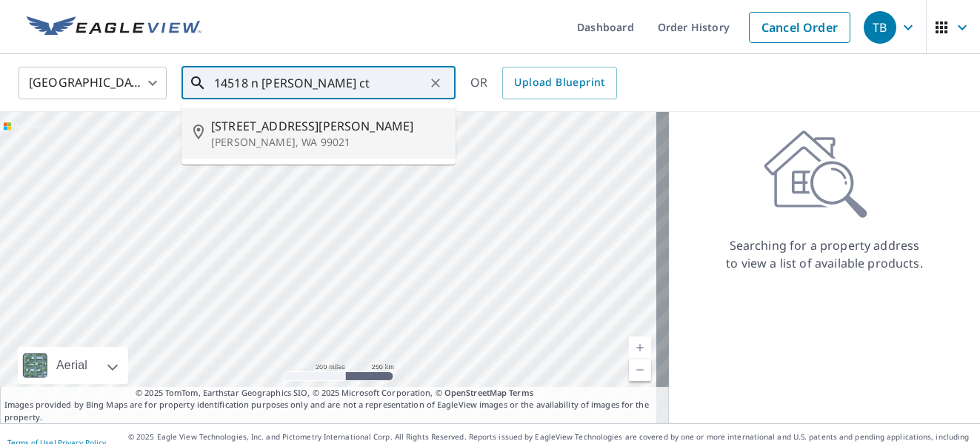  I want to click on a: Current Level 5, Zoom Out, so click(640, 370).